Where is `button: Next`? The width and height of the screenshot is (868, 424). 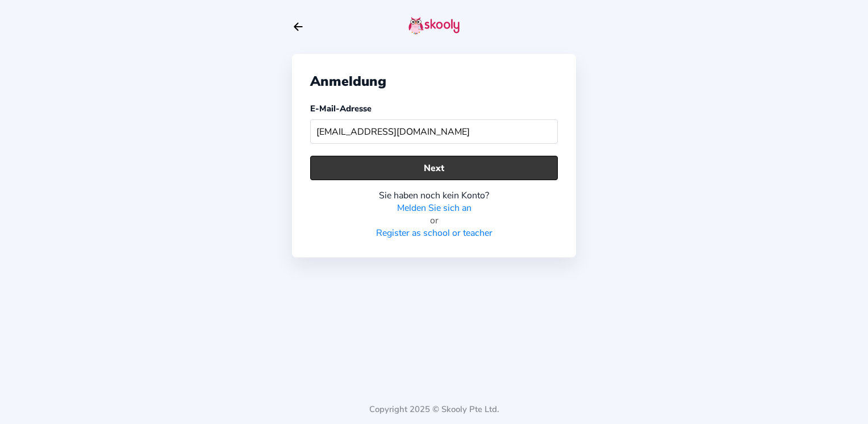 button: Next is located at coordinates (434, 168).